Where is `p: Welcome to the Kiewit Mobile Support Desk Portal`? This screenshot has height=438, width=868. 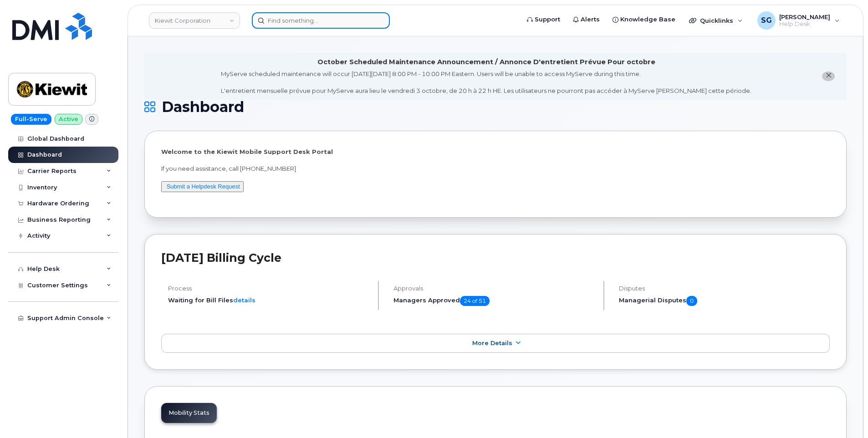
p: Welcome to the Kiewit Mobile Support Desk Portal is located at coordinates (496, 152).